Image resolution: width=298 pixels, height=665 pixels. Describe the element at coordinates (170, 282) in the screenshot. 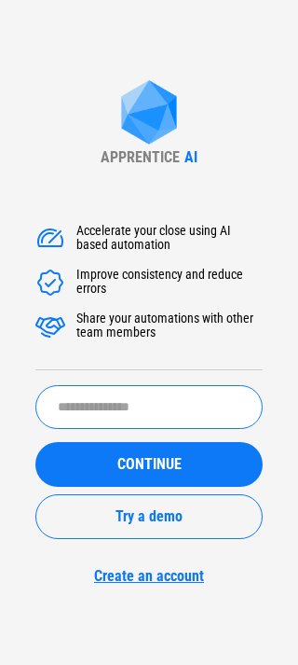

I see `div: Improve consistency and reduce errors` at that location.